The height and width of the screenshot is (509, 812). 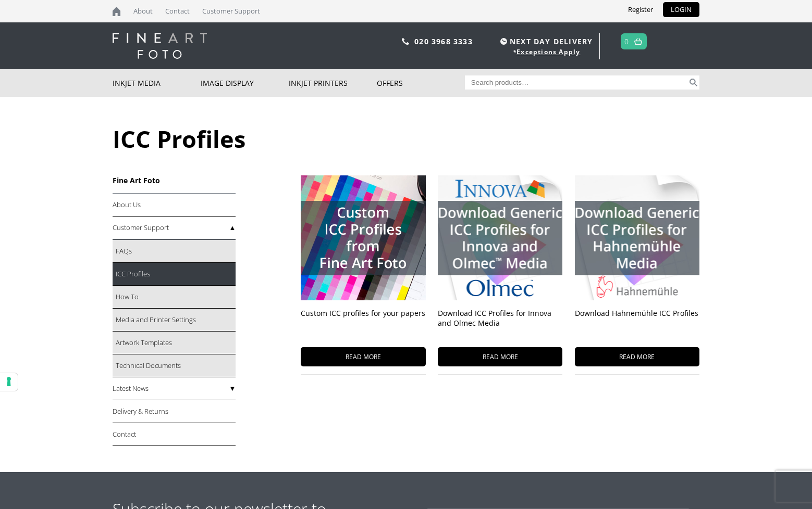 I want to click on a: How To, so click(x=174, y=298).